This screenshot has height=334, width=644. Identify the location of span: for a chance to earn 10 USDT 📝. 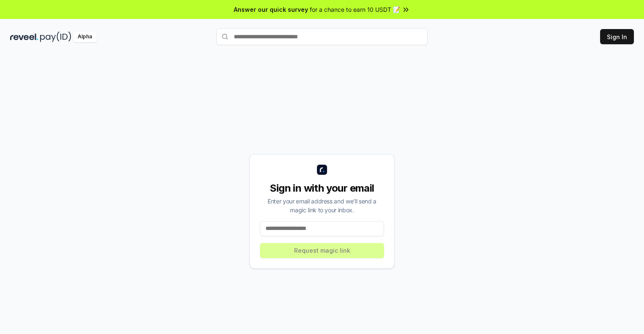
(355, 9).